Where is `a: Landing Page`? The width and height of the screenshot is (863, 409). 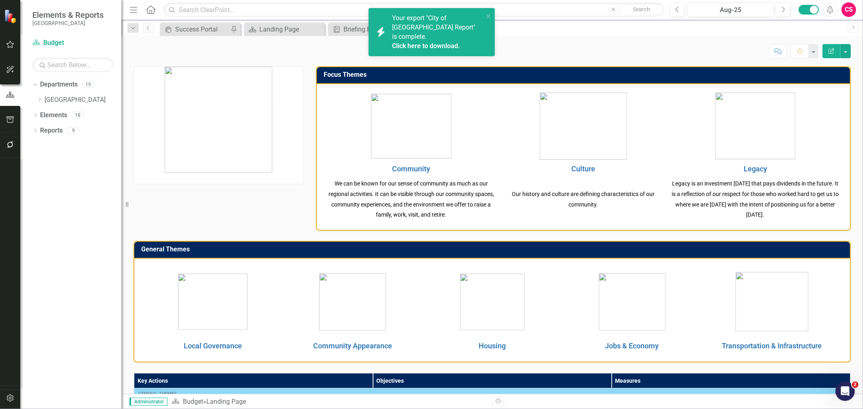
a: Landing Page is located at coordinates (284, 29).